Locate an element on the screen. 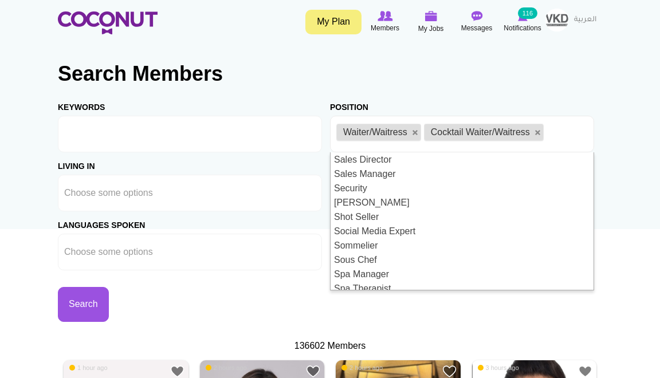 Image resolution: width=660 pixels, height=378 pixels. span: Messages is located at coordinates (476, 28).